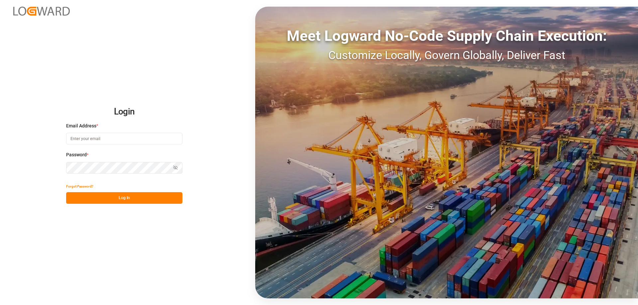 The height and width of the screenshot is (305, 638). What do you see at coordinates (81, 126) in the screenshot?
I see `span: Email Address` at bounding box center [81, 126].